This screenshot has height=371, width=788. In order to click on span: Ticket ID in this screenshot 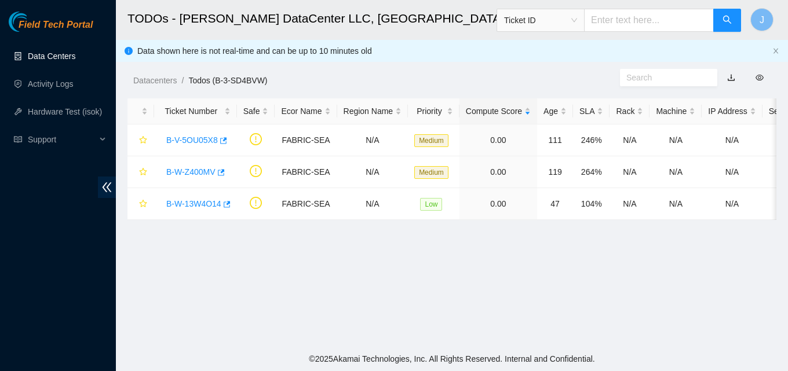, I will do `click(540, 20)`.